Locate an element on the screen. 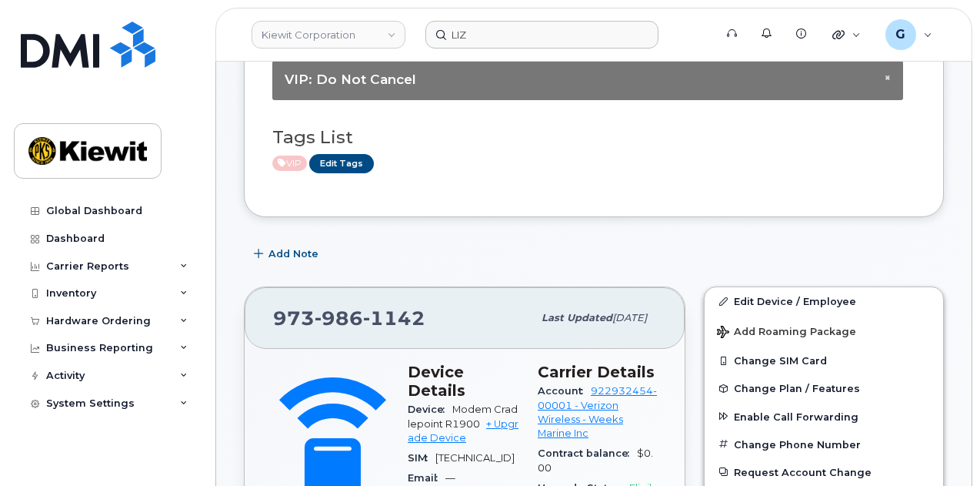  span: 986 is located at coordinates (338, 318).